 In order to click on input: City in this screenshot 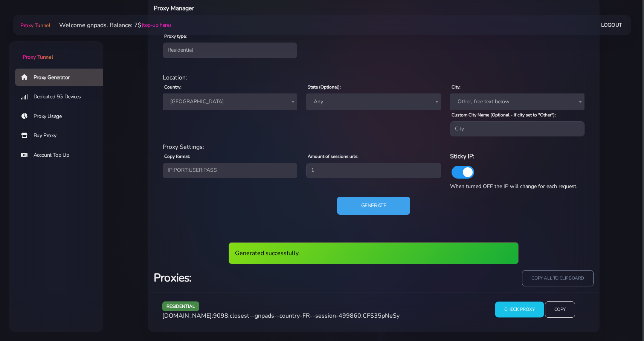, I will do `click(517, 129)`.